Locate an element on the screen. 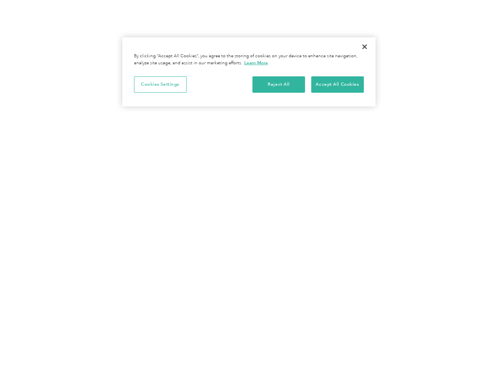 This screenshot has height=374, width=492. div: Privacy is located at coordinates (249, 72).